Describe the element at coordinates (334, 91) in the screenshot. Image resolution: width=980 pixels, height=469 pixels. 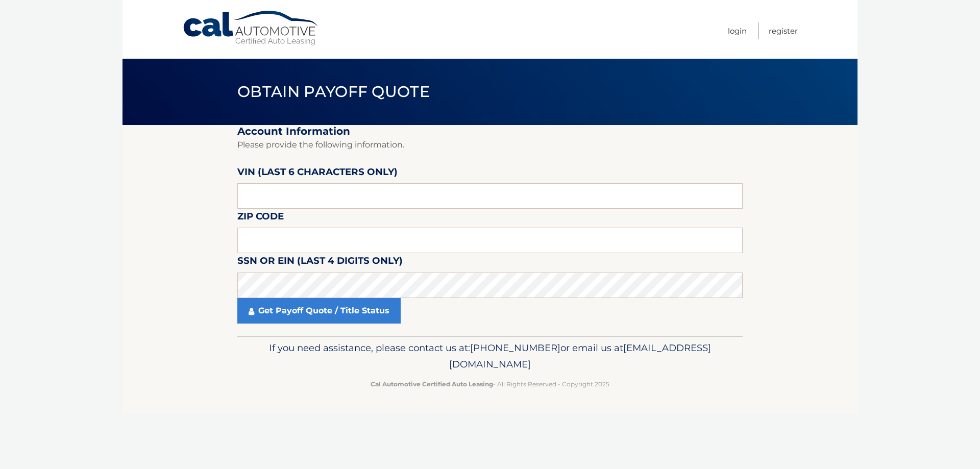
I see `span: Obtain Payoff Quote` at that location.